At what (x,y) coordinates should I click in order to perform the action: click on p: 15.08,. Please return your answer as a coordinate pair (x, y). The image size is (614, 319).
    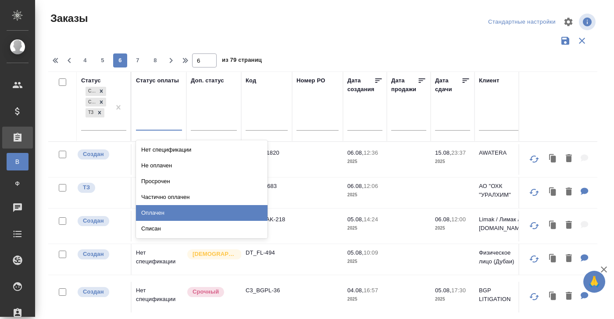
    Looking at the image, I should click on (443, 153).